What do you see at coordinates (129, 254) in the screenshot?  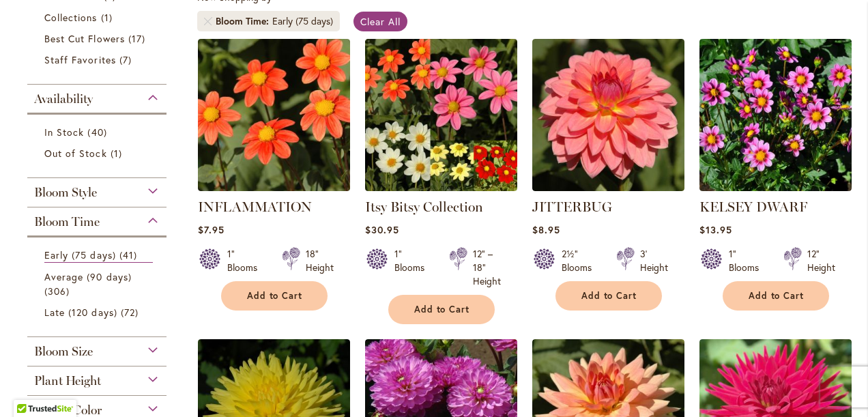 I see `span: 41` at bounding box center [129, 254].